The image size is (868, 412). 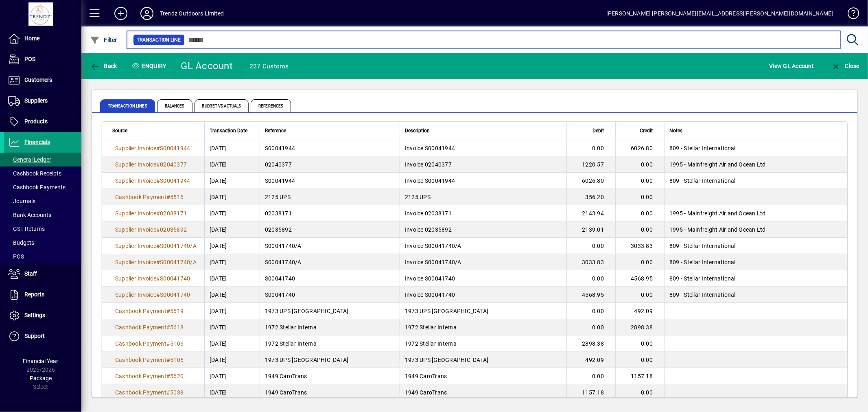 What do you see at coordinates (483, 131) in the screenshot?
I see `div: Description` at bounding box center [483, 131].